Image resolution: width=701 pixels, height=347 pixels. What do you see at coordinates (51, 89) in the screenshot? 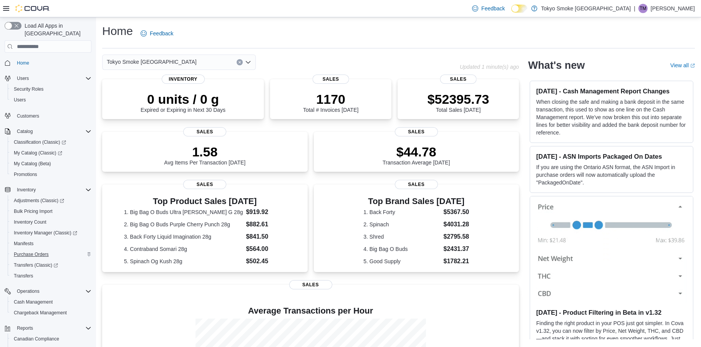
I see `span: Security Roles` at bounding box center [51, 89].